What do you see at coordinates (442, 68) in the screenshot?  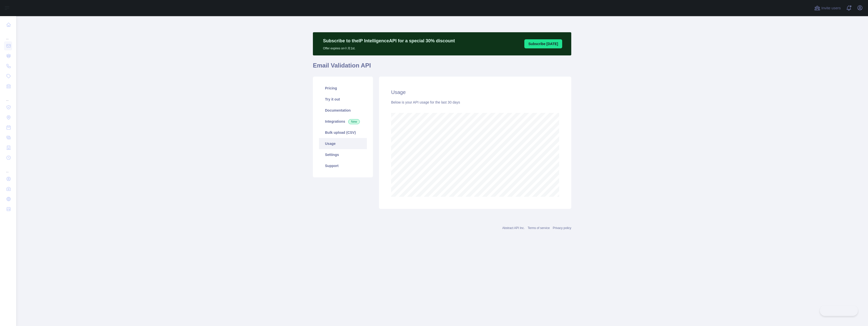 I see `h1: Email Validation API` at bounding box center [442, 68].